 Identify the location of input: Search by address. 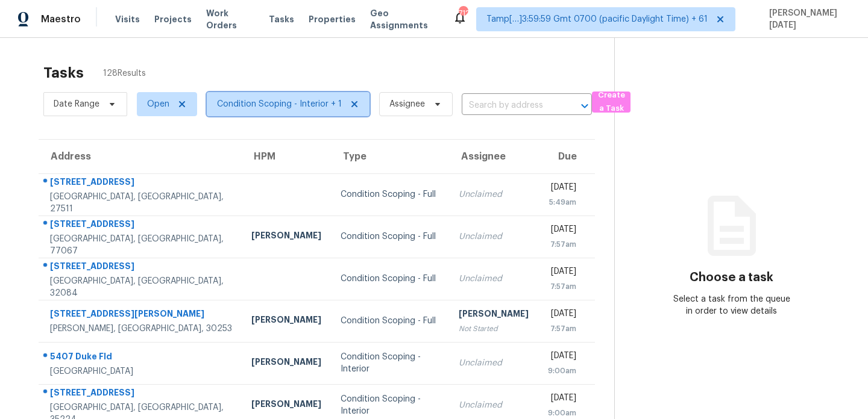
(510, 106).